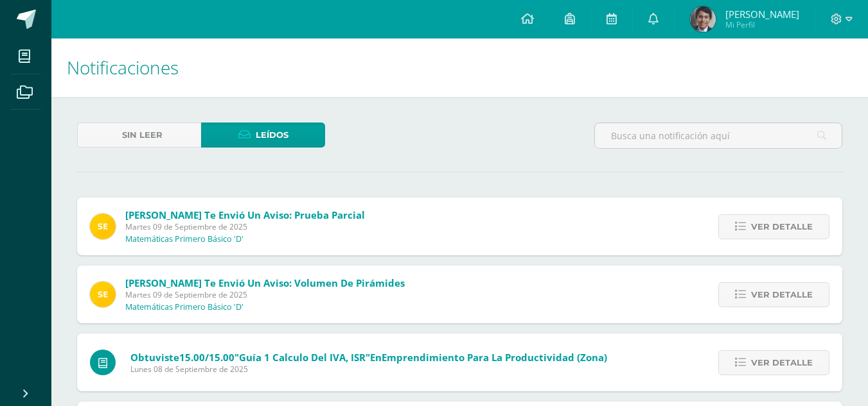 This screenshot has width=868, height=406. I want to click on span: Obtuviste en, so click(369, 357).